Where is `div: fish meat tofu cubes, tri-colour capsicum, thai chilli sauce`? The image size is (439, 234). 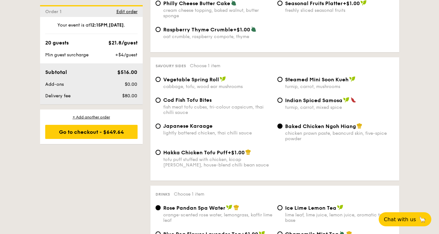 div: fish meat tofu cubes, tri-colour capsicum, thai chilli sauce is located at coordinates (218, 110).